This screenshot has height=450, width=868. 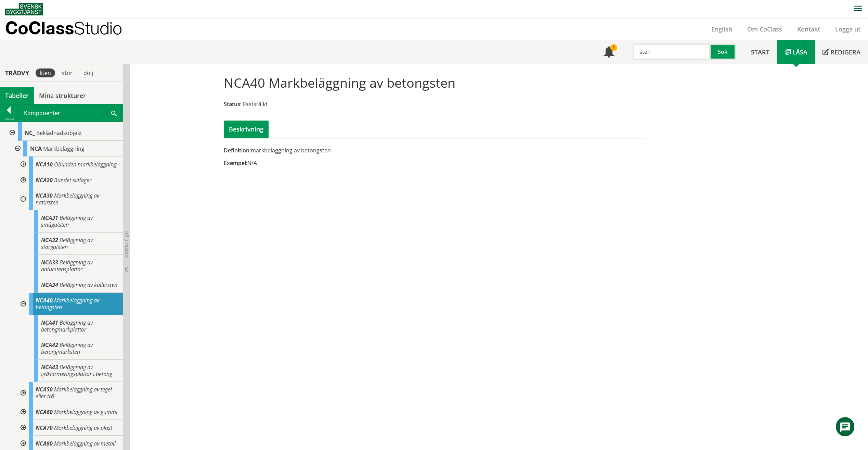 I want to click on span: NCA31, so click(x=50, y=218).